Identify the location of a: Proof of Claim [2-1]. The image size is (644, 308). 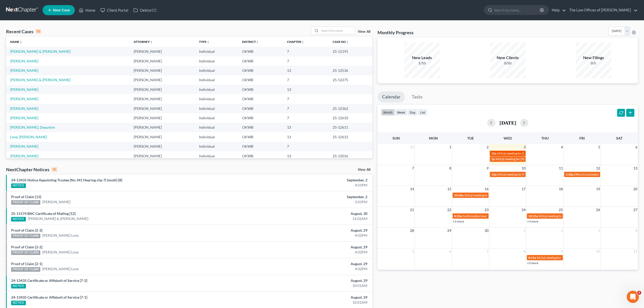
(26, 264).